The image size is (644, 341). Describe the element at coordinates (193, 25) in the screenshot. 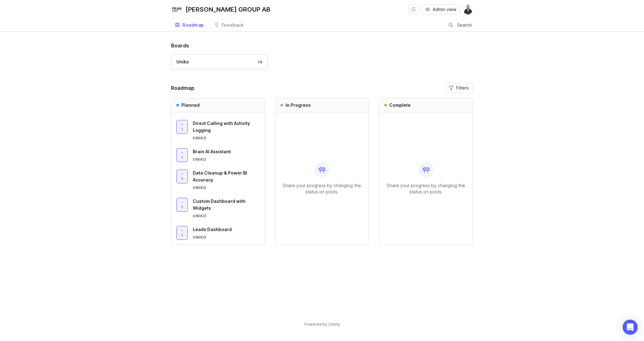

I see `div: Roadmap` at that location.